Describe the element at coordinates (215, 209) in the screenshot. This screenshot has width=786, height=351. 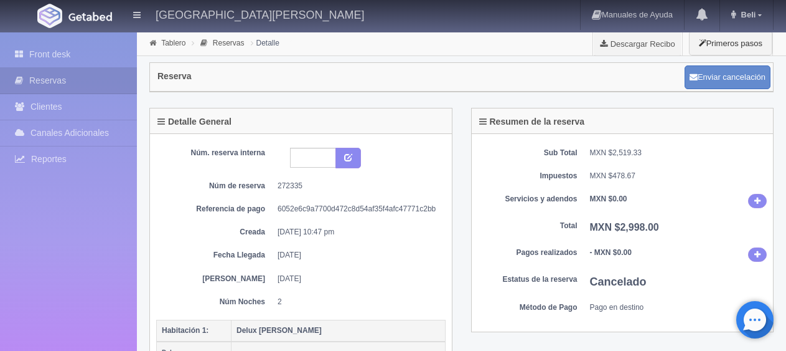
I see `dt: Referencia de pago` at that location.